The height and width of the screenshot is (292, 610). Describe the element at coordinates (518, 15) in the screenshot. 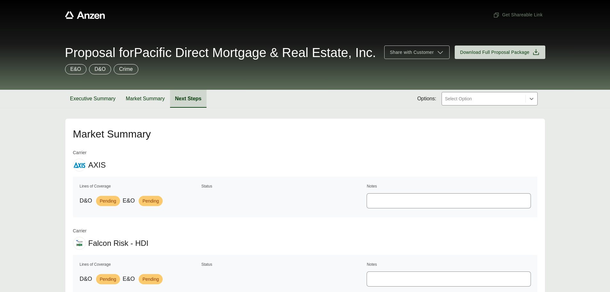

I see `button: Get Shareable Link` at that location.